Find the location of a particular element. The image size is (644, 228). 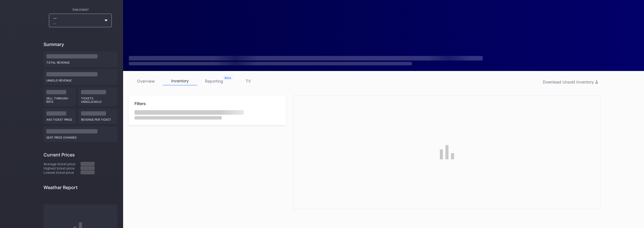

div: Average ticket price is located at coordinates (62, 164).